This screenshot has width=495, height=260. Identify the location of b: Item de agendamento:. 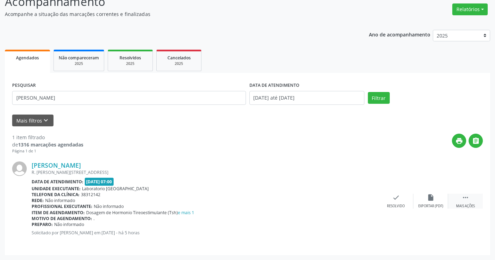
(58, 213).